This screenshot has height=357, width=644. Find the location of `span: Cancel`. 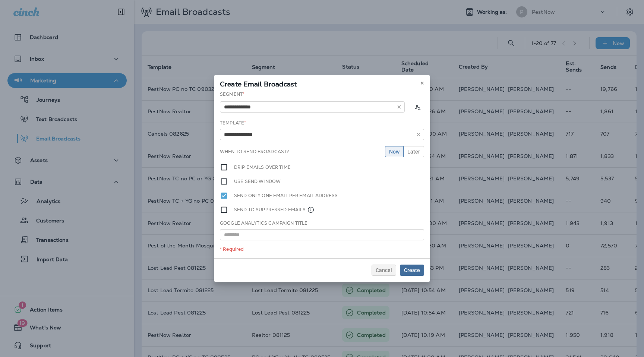

span: Cancel is located at coordinates (384, 270).